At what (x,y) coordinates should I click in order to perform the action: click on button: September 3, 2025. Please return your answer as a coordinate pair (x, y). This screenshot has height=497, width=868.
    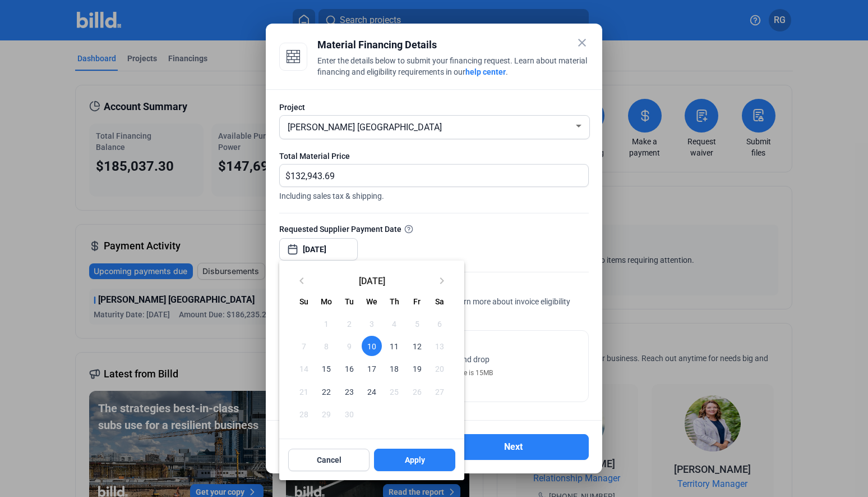
    Looking at the image, I should click on (372, 323).